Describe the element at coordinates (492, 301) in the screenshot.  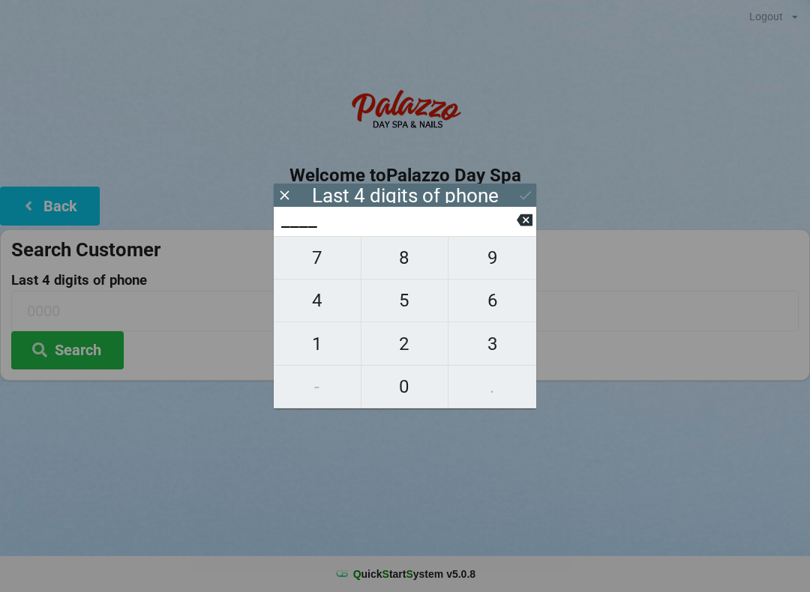
I see `span: 6` at that location.